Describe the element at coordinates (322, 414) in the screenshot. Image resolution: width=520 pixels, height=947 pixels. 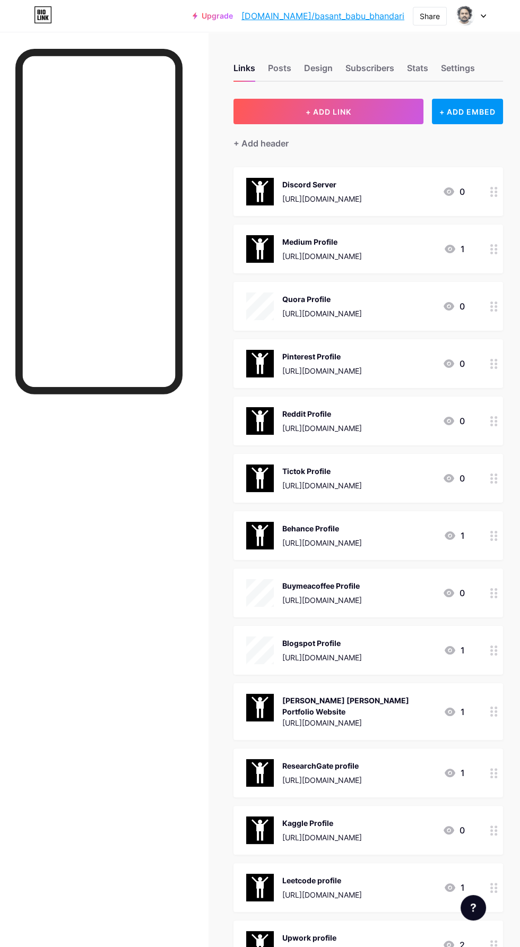
I see `div: Reddit Profile` at that location.